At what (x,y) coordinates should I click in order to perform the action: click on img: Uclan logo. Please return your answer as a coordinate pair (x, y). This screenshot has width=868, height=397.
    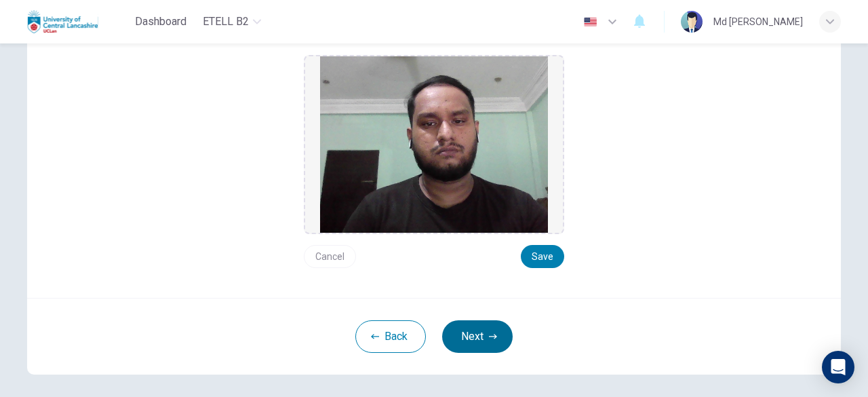
    Looking at the image, I should click on (62, 22).